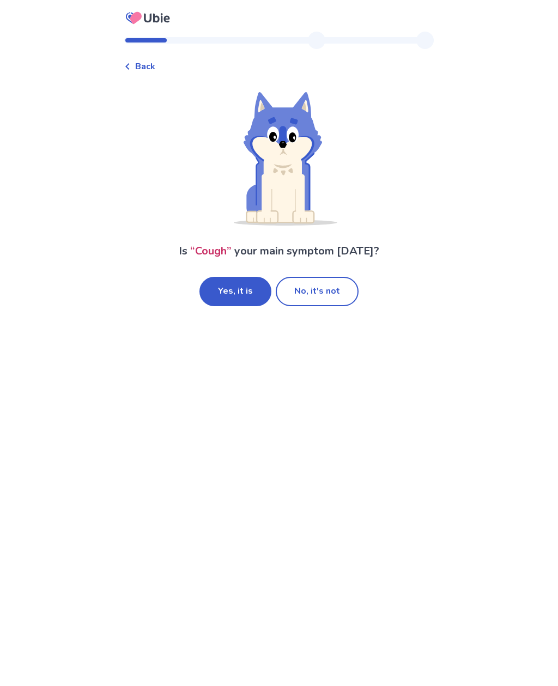 Image resolution: width=558 pixels, height=686 pixels. What do you see at coordinates (211, 251) in the screenshot?
I see `span: “ Cough ”` at bounding box center [211, 251].